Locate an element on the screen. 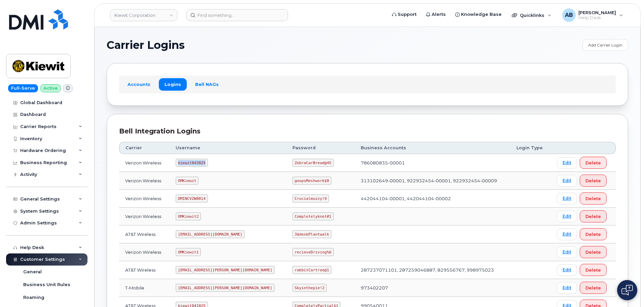 The image size is (644, 307). td: 313102649-00001, 922932454-00001, 922932454-00009 is located at coordinates (432, 181).